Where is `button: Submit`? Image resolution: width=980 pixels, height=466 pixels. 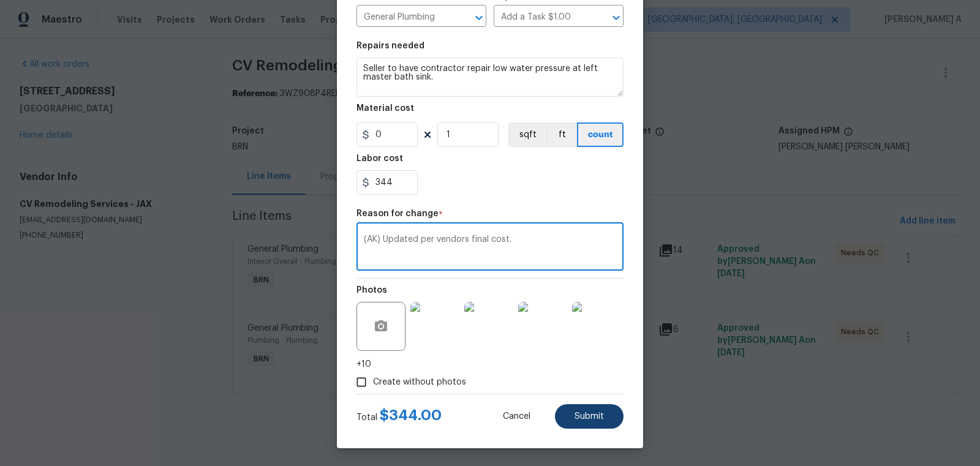 button: Submit is located at coordinates (589, 417).